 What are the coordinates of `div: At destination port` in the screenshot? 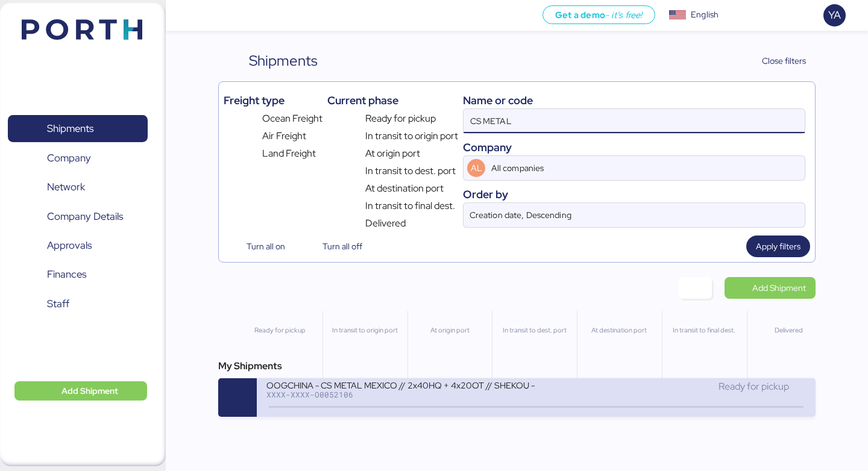 It's located at (620, 330).